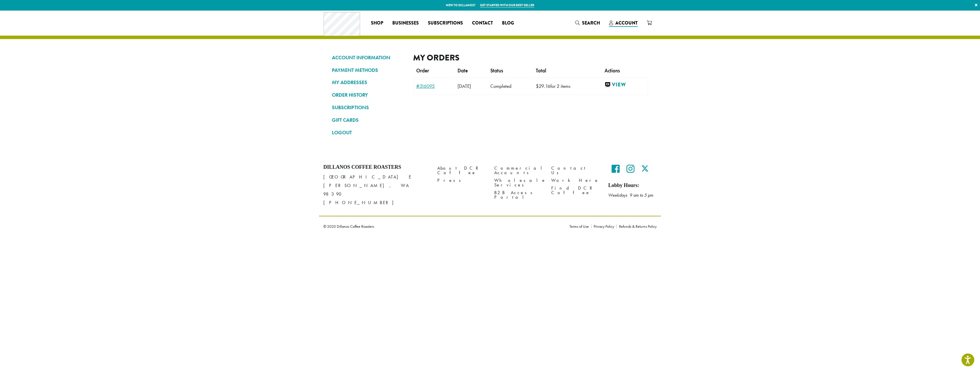 Image resolution: width=980 pixels, height=372 pixels. I want to click on p: © 2025 Dillanos Coffee Roasters., so click(442, 226).